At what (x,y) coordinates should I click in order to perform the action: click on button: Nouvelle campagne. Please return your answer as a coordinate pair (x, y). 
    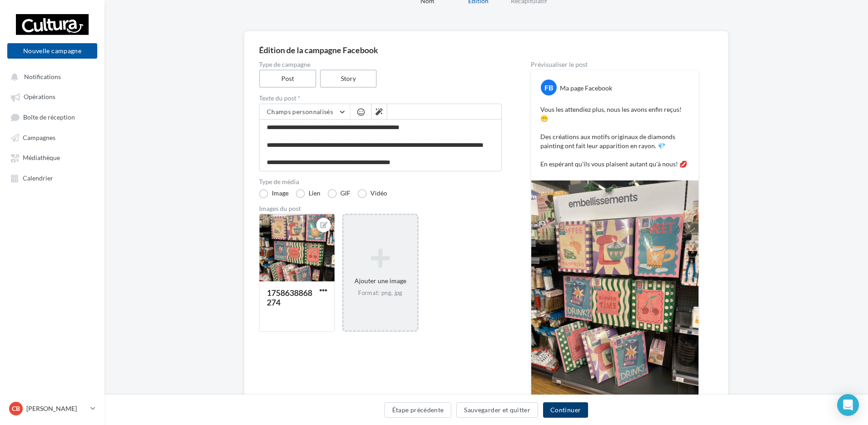
    Looking at the image, I should click on (52, 51).